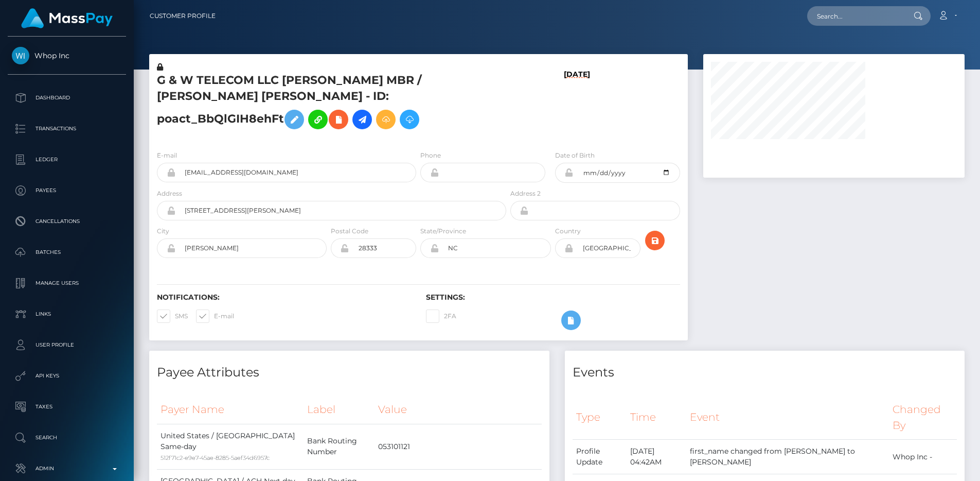 The height and width of the screenshot is (481, 980). What do you see at coordinates (67, 437) in the screenshot?
I see `a: Search` at bounding box center [67, 437].